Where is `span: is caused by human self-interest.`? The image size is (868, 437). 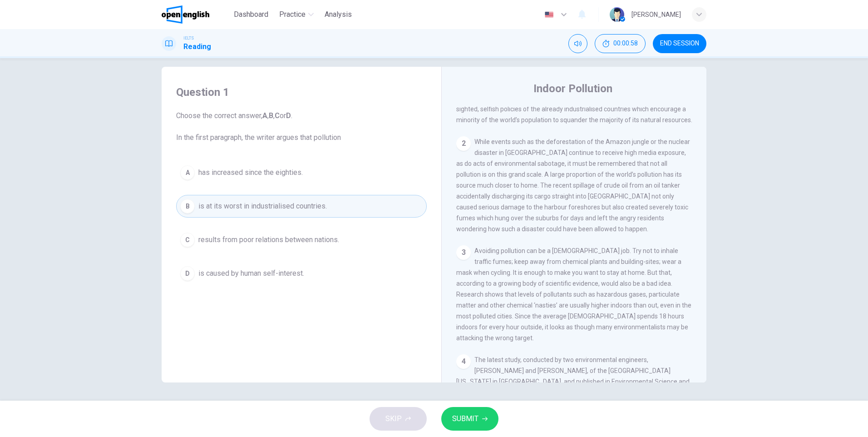
span: is caused by human self-interest. is located at coordinates (251, 273).